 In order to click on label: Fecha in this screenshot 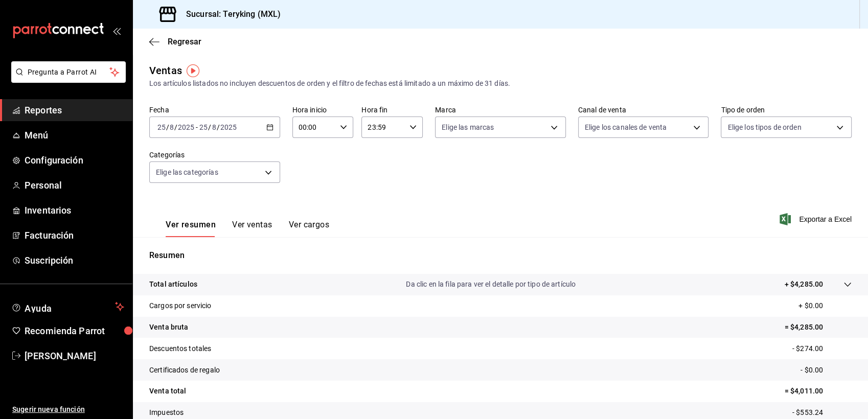, I will do `click(215, 110)`.